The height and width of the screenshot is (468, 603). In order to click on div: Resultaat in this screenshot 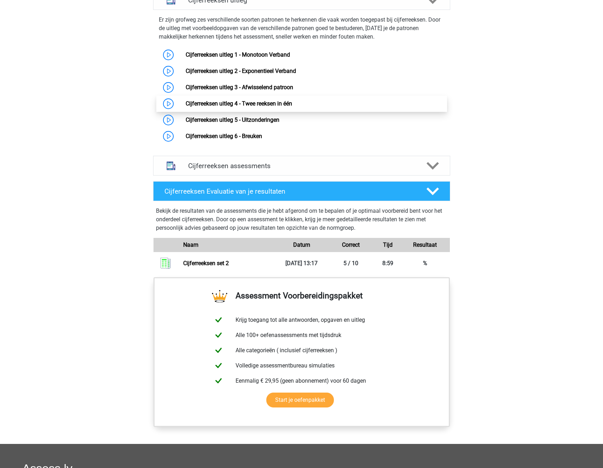, I will do `click(425, 245)`.